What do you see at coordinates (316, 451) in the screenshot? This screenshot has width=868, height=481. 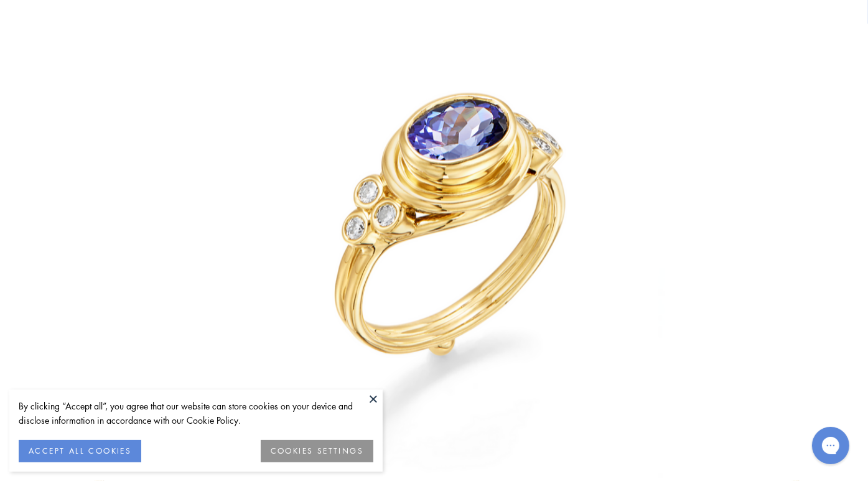 I see `button: COOKIES SETTINGS` at bounding box center [316, 451].